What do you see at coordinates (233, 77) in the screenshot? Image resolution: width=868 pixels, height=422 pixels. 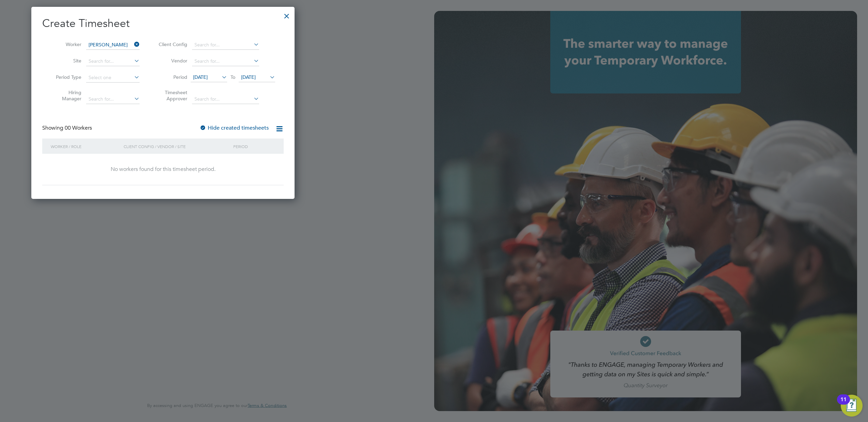 I see `span: To` at bounding box center [233, 77].